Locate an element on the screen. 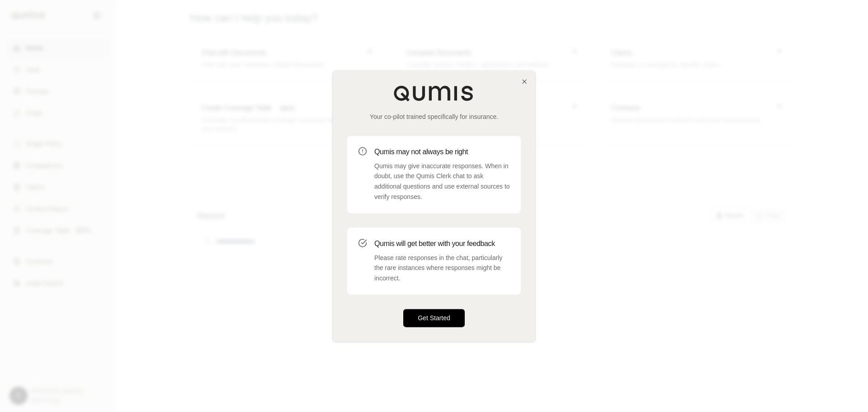 This screenshot has width=868, height=412. p: Please rate responses in the chat, particularly the rare instances where responses might be incor... is located at coordinates (442, 268).